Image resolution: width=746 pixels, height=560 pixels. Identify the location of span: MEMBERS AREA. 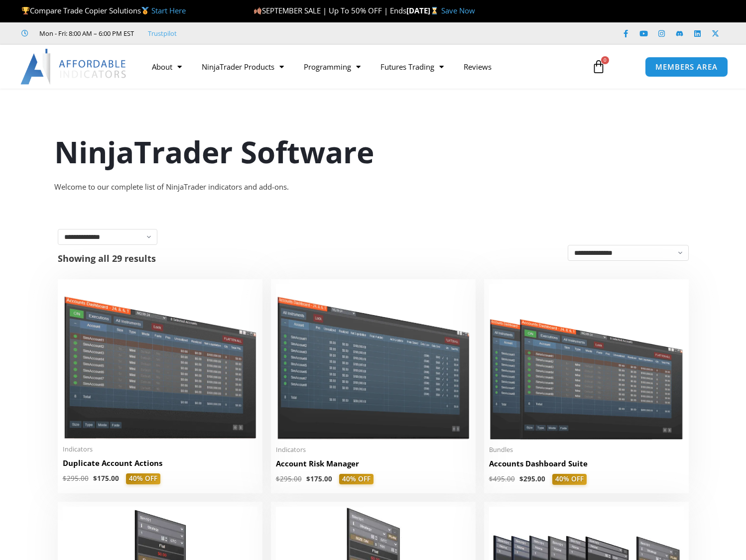
(686, 67).